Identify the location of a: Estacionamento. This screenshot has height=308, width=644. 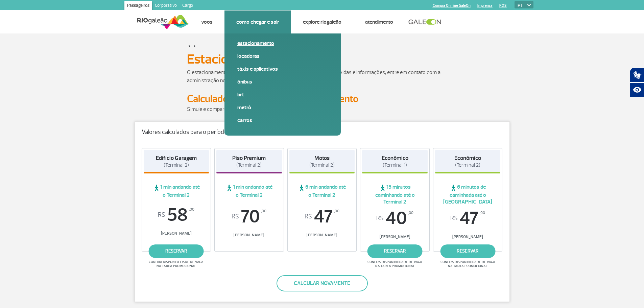
(282, 43).